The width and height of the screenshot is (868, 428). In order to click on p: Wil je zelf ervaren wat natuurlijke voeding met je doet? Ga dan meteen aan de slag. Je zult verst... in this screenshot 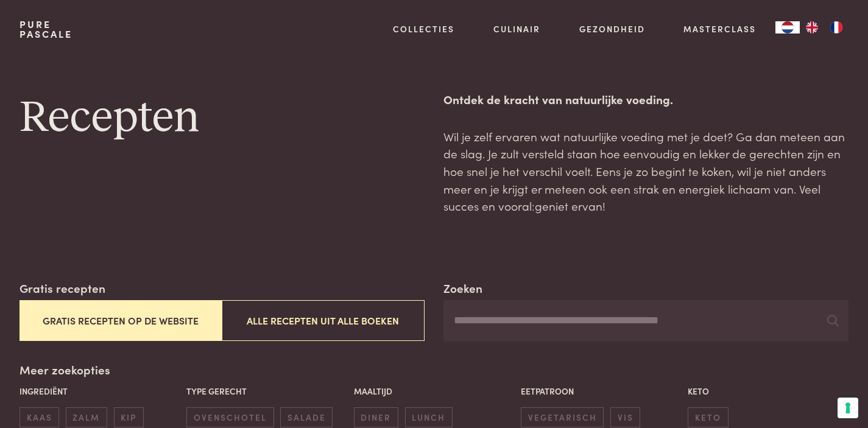, I will do `click(645, 171)`.